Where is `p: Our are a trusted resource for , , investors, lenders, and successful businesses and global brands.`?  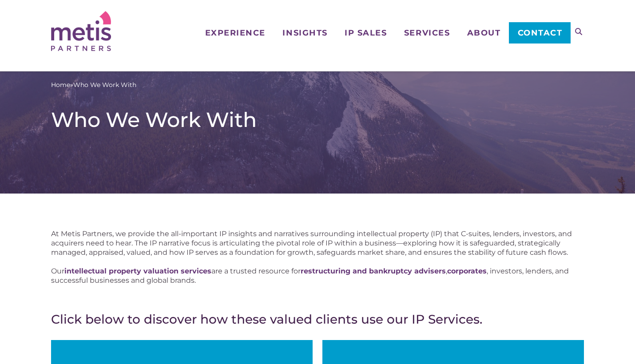
p: Our are a trusted resource for , , investors, lenders, and successful businesses and global brands. is located at coordinates (318, 276).